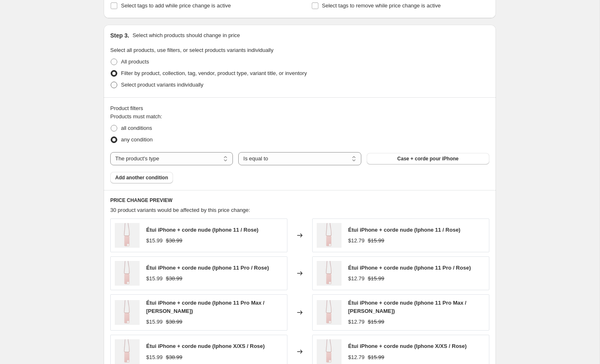  Describe the element at coordinates (162, 85) in the screenshot. I see `span: Select product variants individually` at that location.